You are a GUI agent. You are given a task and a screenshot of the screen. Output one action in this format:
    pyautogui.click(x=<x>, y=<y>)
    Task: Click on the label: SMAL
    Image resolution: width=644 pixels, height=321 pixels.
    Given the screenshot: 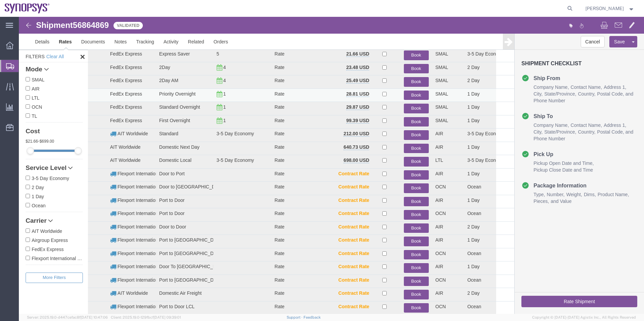 What is the action you would take?
    pyautogui.click(x=36, y=63)
    